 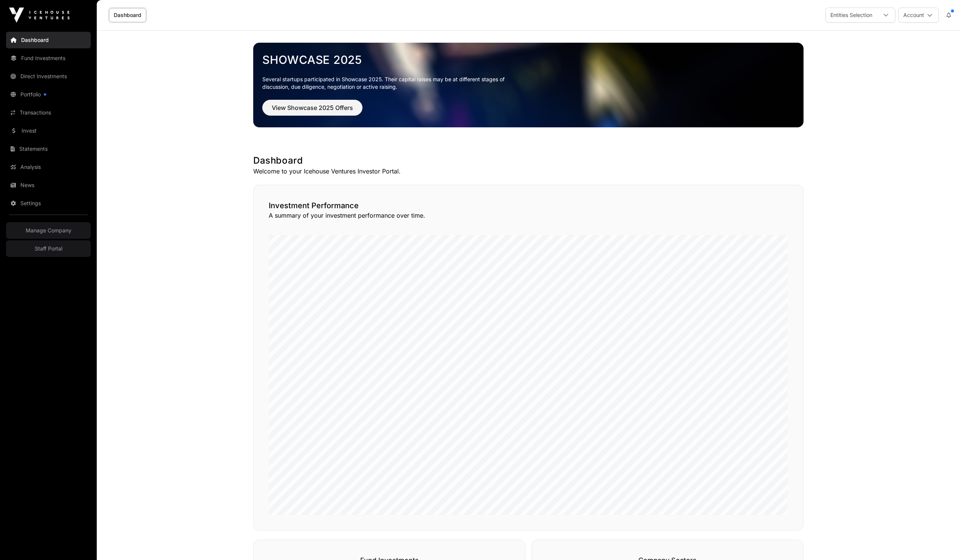 I want to click on div: Entities Selection, so click(x=851, y=15).